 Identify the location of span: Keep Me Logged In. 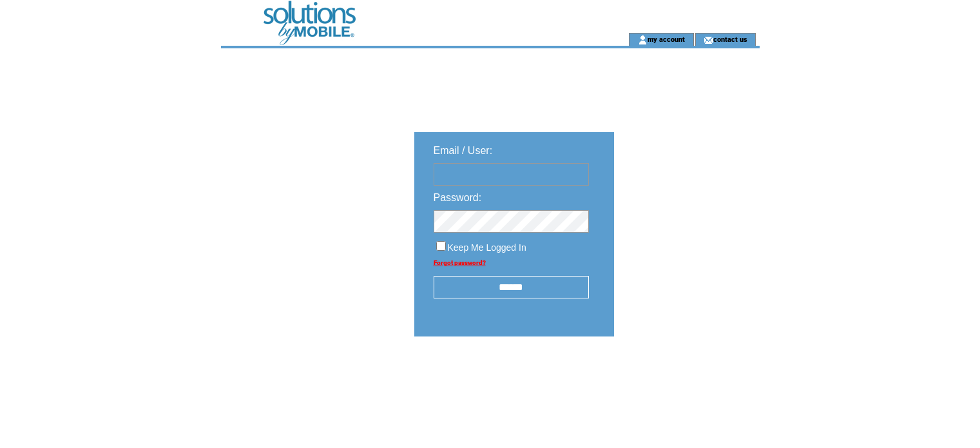
(487, 248).